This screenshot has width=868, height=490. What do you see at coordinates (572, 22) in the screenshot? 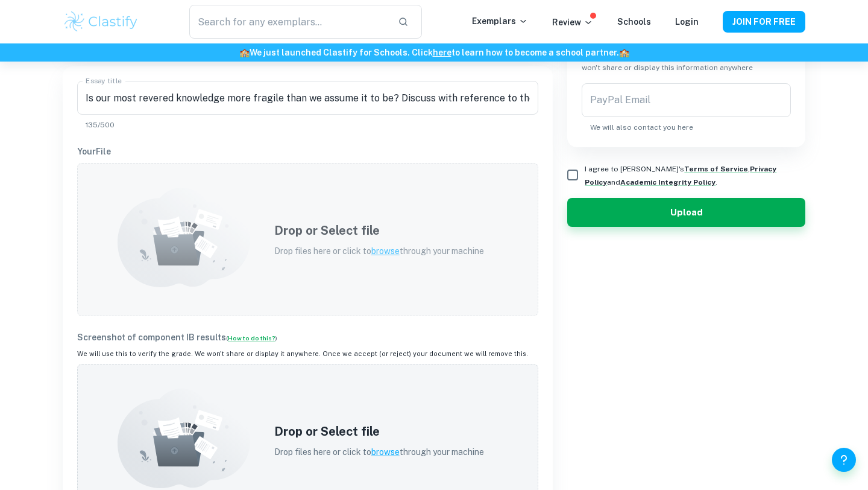
I see `p: Review` at bounding box center [572, 22].